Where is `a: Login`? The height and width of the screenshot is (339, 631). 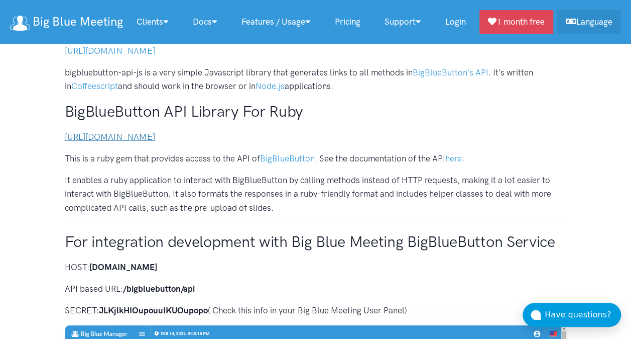 a: Login is located at coordinates (456, 22).